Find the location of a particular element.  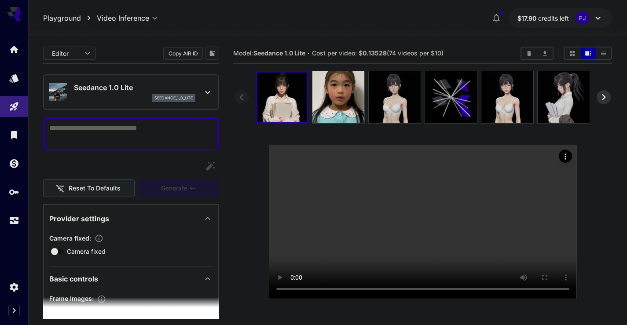

div: Expand sidebar is located at coordinates (14, 310).